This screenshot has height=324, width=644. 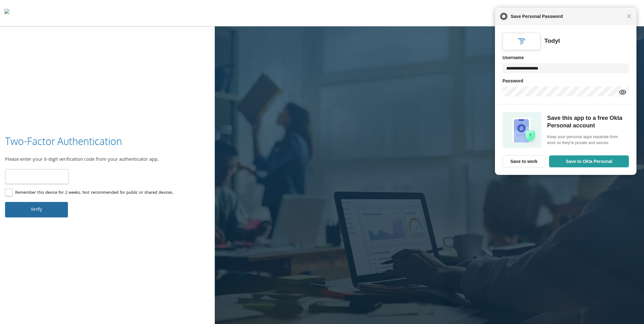 What do you see at coordinates (566, 57) in the screenshot?
I see `h6: Username` at bounding box center [566, 57].